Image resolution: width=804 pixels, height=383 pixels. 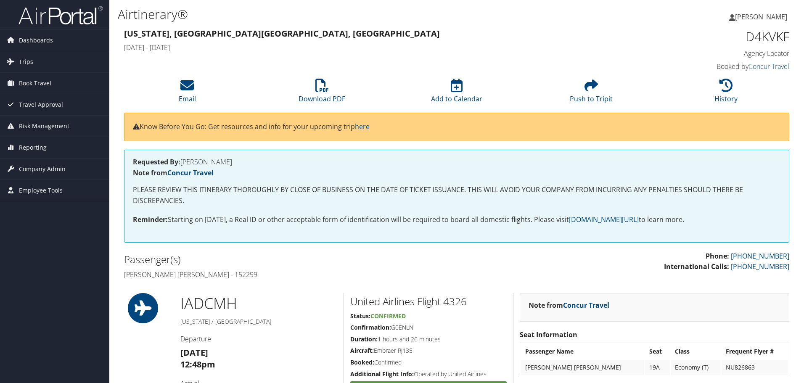 What do you see at coordinates (26, 62) in the screenshot?
I see `span: Trips` at bounding box center [26, 62].